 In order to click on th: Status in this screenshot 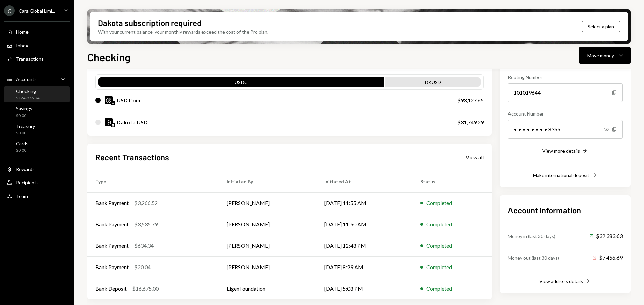, I will do `click(451, 182)`.